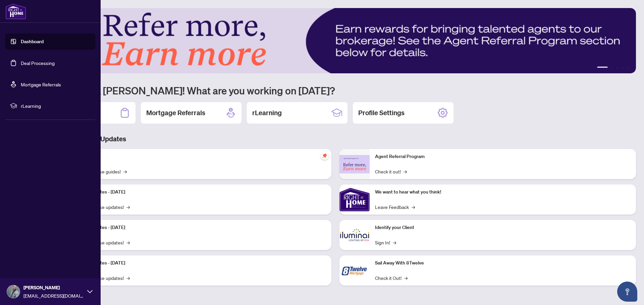 Image resolution: width=644 pixels, height=305 pixels. What do you see at coordinates (391, 278) in the screenshot?
I see `a: Check it Out!→` at bounding box center [391, 278].